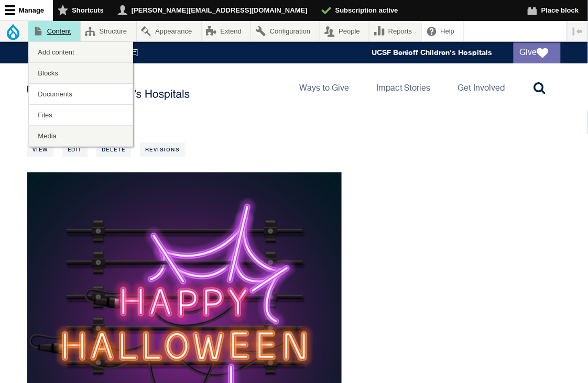 The width and height of the screenshot is (588, 383). I want to click on a: Get Involved, so click(482, 87).